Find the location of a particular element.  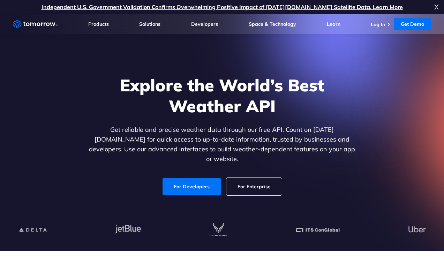

a: Space & Technology is located at coordinates (273, 24).